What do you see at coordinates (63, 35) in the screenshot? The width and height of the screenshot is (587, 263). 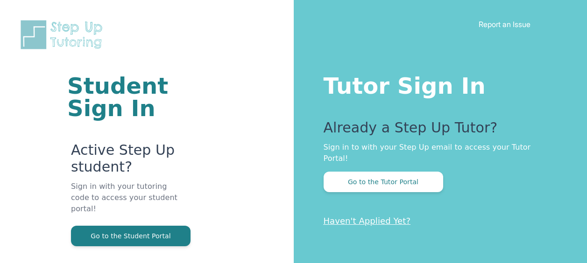 I see `img: Step Up Tutoring horizontal logo` at bounding box center [63, 35].